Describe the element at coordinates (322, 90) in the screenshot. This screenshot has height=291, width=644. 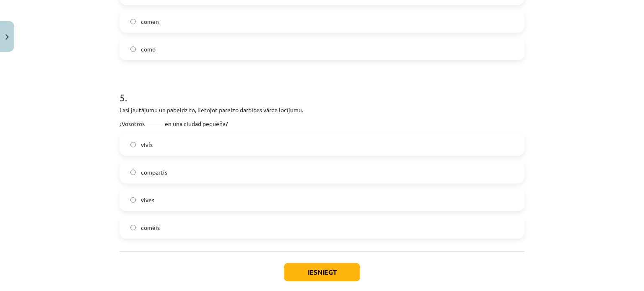
I see `h1: 5 .` at that location.